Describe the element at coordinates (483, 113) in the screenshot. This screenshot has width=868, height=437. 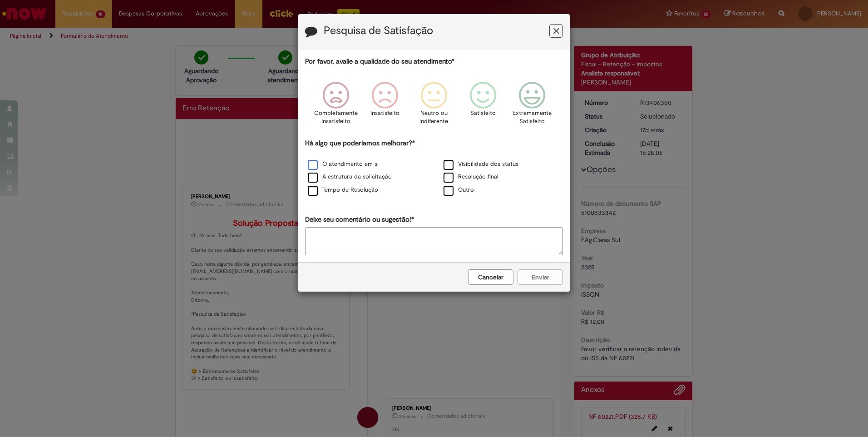
I see `p: Satisfeito` at that location.